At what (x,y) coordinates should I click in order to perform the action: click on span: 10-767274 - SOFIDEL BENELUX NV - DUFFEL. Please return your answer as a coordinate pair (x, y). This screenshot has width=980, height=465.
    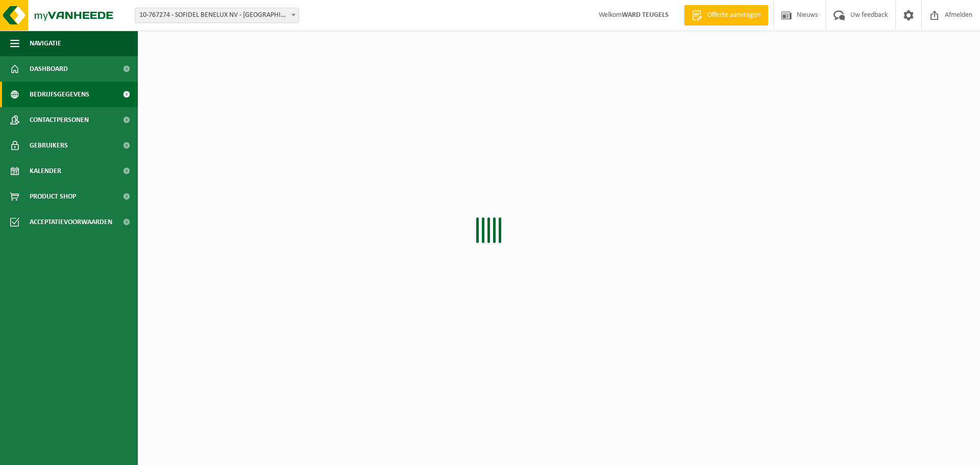
    Looking at the image, I should click on (217, 15).